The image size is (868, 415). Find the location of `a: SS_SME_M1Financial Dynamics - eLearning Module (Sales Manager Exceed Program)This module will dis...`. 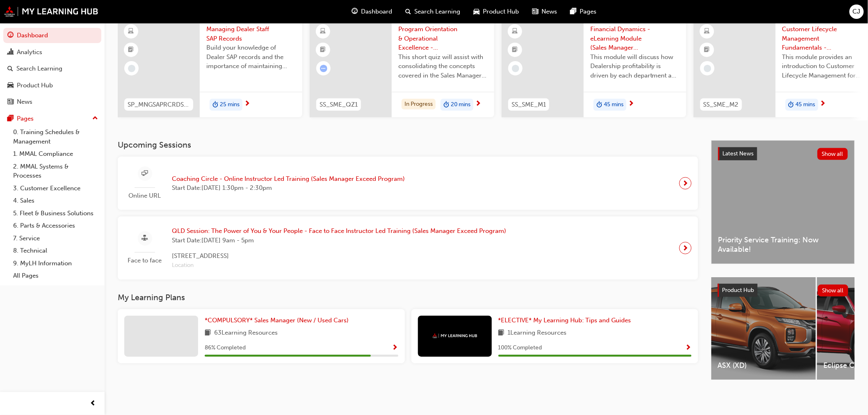

a: SS_SME_M1Financial Dynamics - eLearning Module (Sales Manager Exceed Program)This module will dis... is located at coordinates (594, 68).